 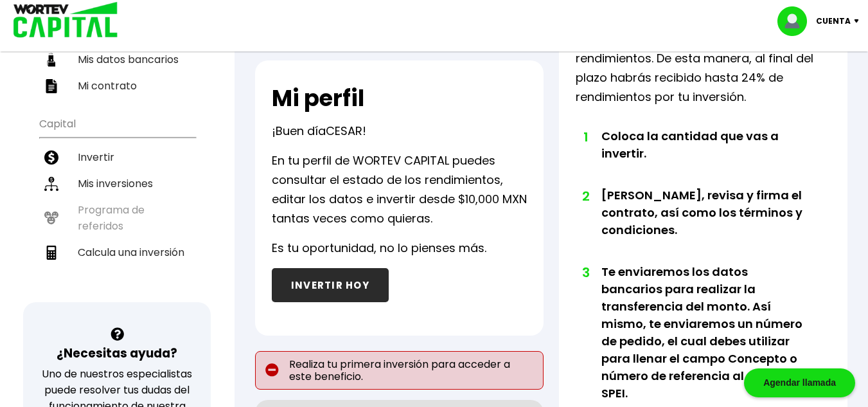 What do you see at coordinates (703, 58) in the screenshot?
I see `p: Invierte desde $10,000 MXN por un plazo de 12 meses y recibe mensualmente el 2% de rendimientos. ...` at bounding box center [703, 58].